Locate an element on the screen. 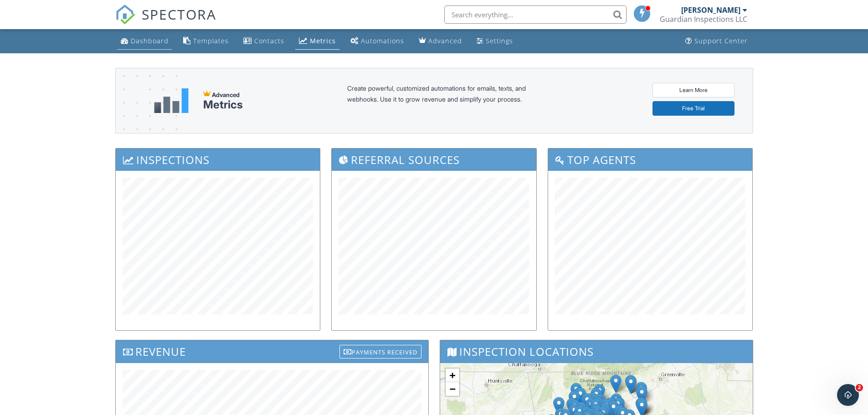  a: Zoom in is located at coordinates (453, 376).